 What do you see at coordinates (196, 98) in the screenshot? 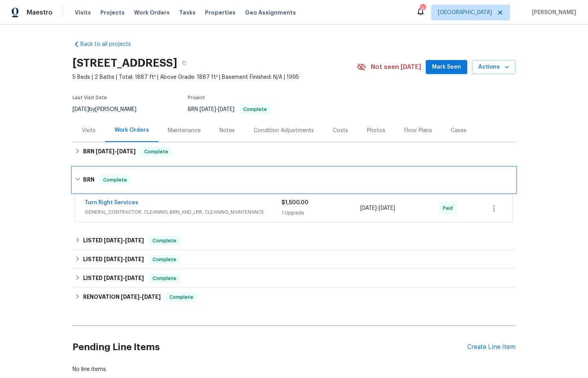
I see `span: Project` at bounding box center [196, 98].